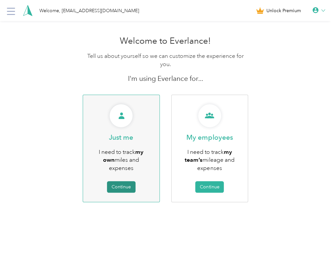 The height and width of the screenshot is (263, 334). What do you see at coordinates (209, 137) in the screenshot?
I see `p: My employees` at bounding box center [209, 137].